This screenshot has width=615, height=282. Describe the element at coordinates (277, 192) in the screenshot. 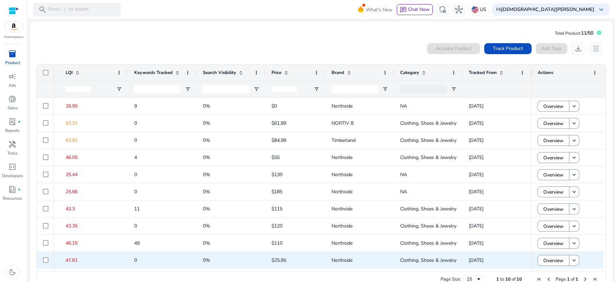

I see `span: $185` at that location.